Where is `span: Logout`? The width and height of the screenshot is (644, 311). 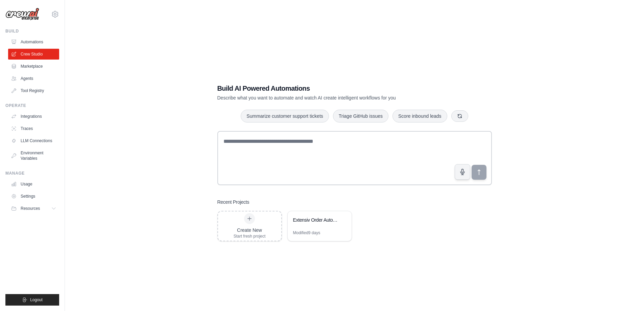 span: Logout is located at coordinates (36, 300).